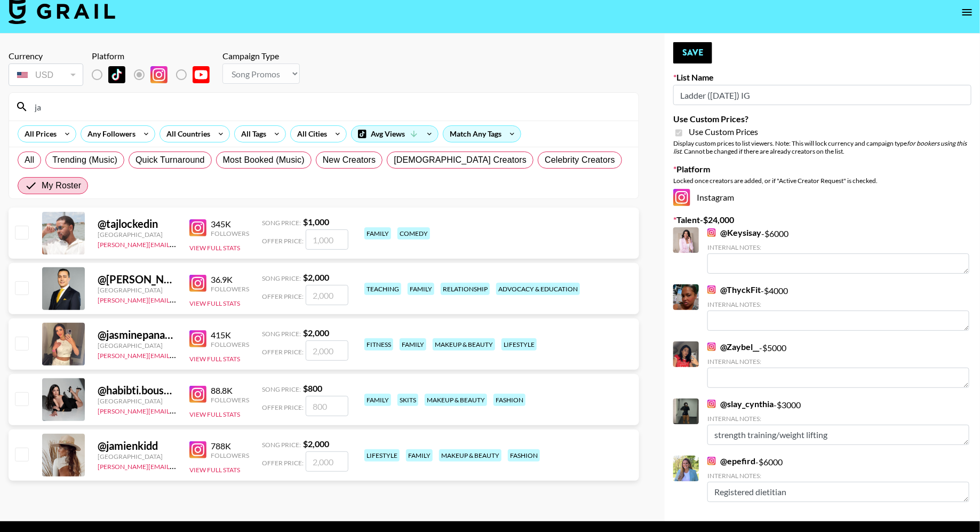 This screenshot has height=532, width=980. I want to click on span: All, so click(30, 160).